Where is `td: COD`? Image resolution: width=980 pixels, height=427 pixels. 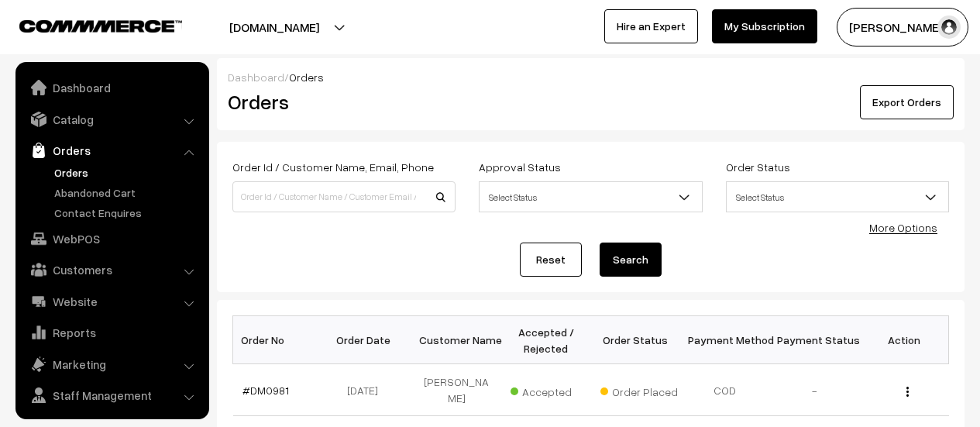
td: COD is located at coordinates (726, 390).